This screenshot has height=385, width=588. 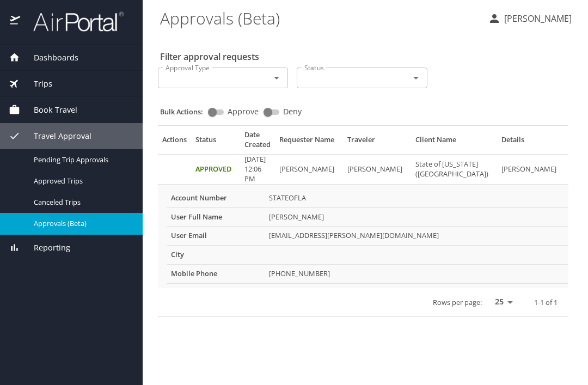 I want to click on p: Bulk Actions:, so click(x=186, y=112).